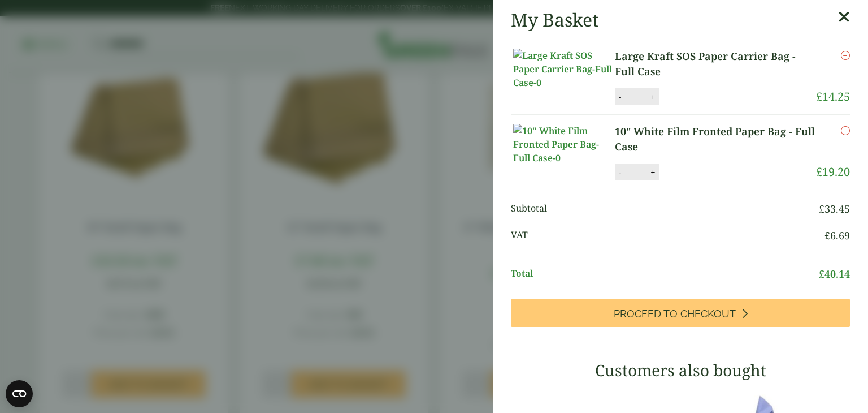 This screenshot has height=413, width=868. Describe the element at coordinates (716, 64) in the screenshot. I see `a: Large Kraft SOS Paper Carrier Bag - Full Case` at that location.